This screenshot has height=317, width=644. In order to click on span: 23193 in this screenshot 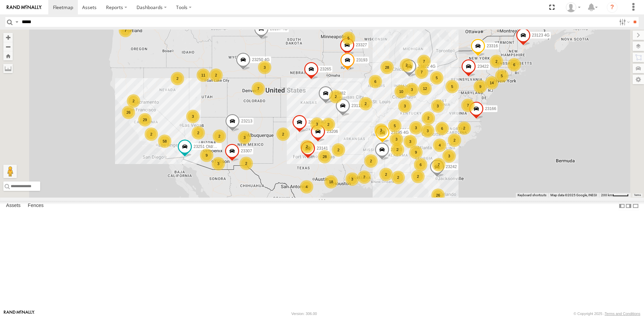, I will do `click(362, 60)`.